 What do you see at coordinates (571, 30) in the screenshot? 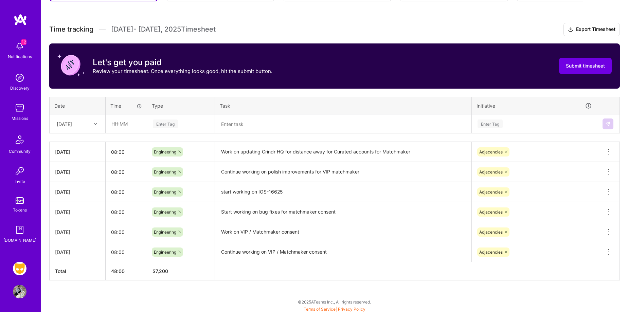
I see `i: icon Download` at bounding box center [571, 30].